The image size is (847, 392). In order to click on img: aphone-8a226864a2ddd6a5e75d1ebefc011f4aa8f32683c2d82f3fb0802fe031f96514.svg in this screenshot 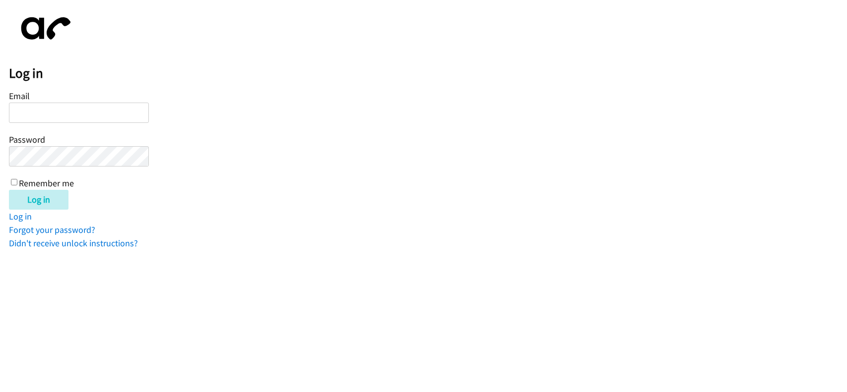, I will do `click(44, 28)`.